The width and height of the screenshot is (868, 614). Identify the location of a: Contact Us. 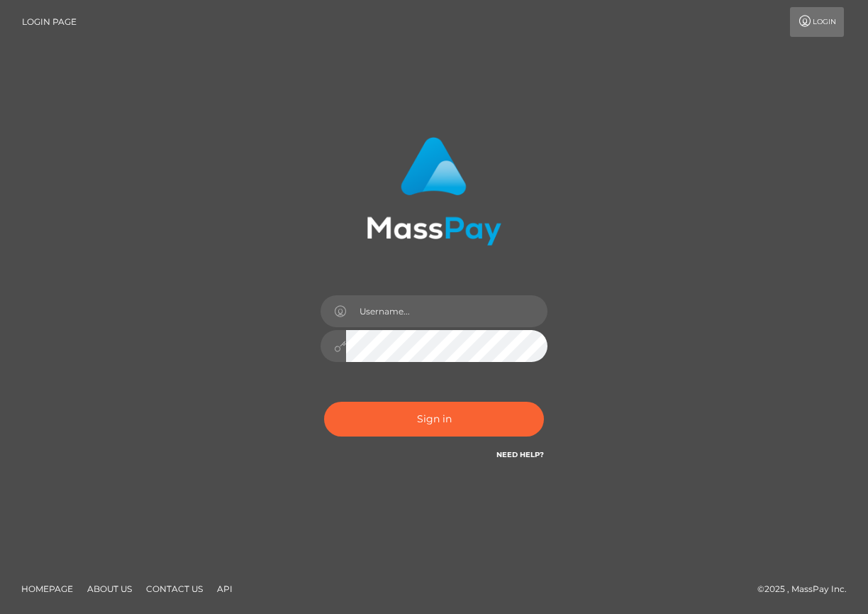
(174, 588).